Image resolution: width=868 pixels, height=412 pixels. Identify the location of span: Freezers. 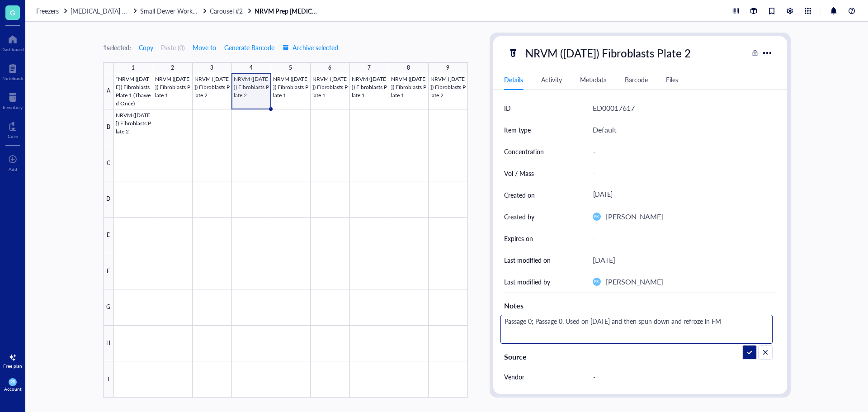
(48, 11).